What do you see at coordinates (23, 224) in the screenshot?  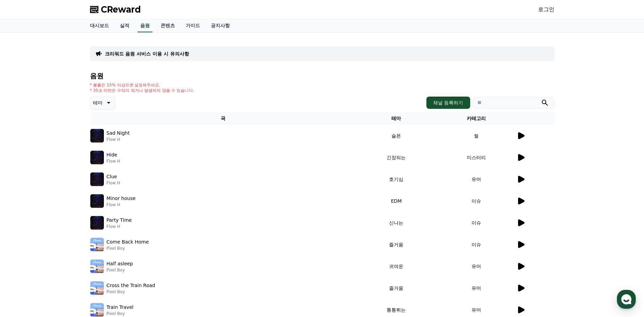 I see `a: 홈` at bounding box center [23, 224].